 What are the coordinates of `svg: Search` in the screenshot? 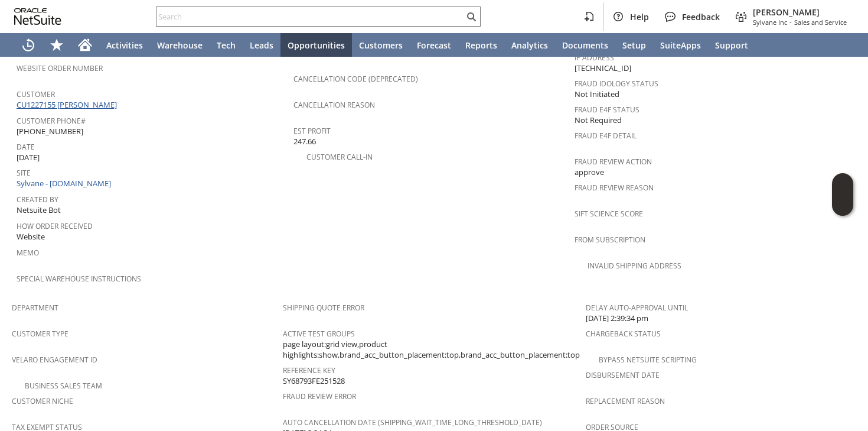 It's located at (471, 16).